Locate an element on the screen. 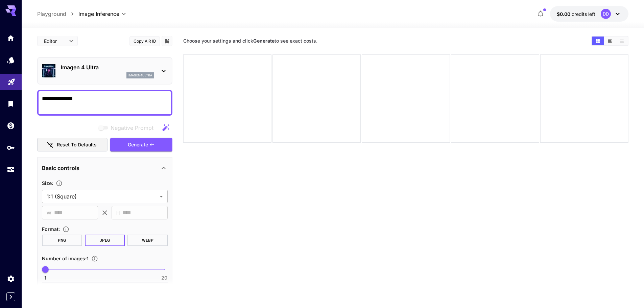 The width and height of the screenshot is (644, 308). div: Basic controls is located at coordinates (105, 168).